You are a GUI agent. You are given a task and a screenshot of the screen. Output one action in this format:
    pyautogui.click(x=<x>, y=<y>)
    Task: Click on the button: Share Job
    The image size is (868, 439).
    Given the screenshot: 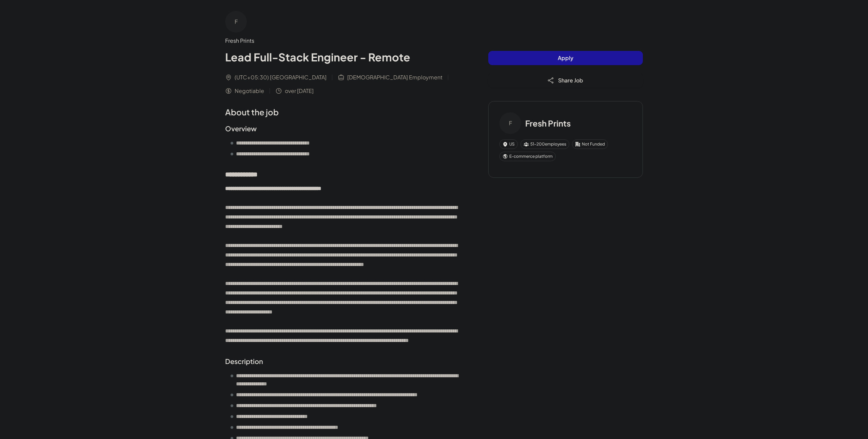 What is the action you would take?
    pyautogui.click(x=566, y=80)
    